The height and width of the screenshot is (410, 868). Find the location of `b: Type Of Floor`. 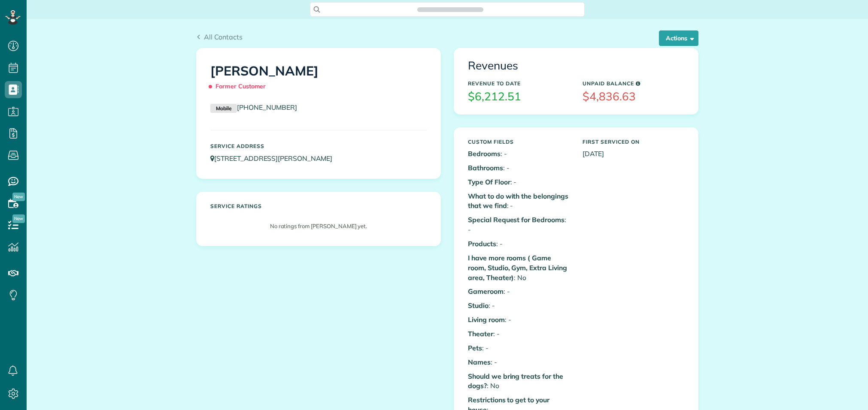

b: Type Of Floor is located at coordinates (489, 182).